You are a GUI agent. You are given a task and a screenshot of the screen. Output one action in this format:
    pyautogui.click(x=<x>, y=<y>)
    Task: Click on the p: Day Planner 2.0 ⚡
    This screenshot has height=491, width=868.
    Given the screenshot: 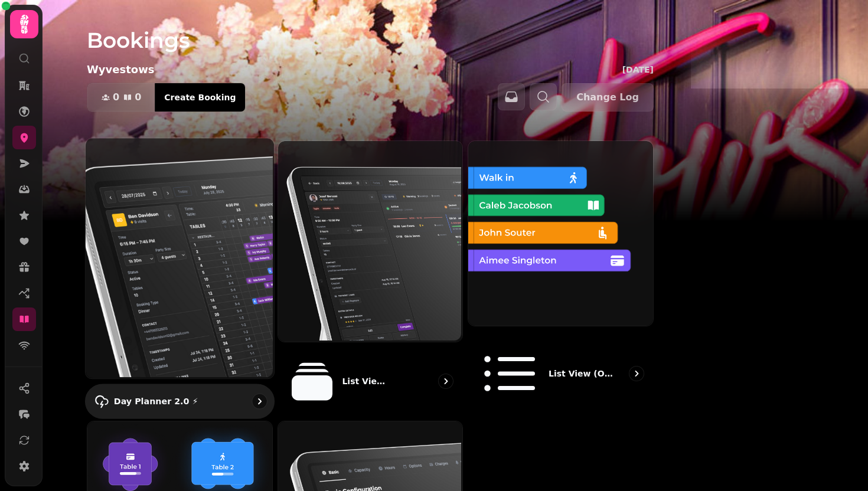 What is the action you would take?
    pyautogui.click(x=156, y=401)
    